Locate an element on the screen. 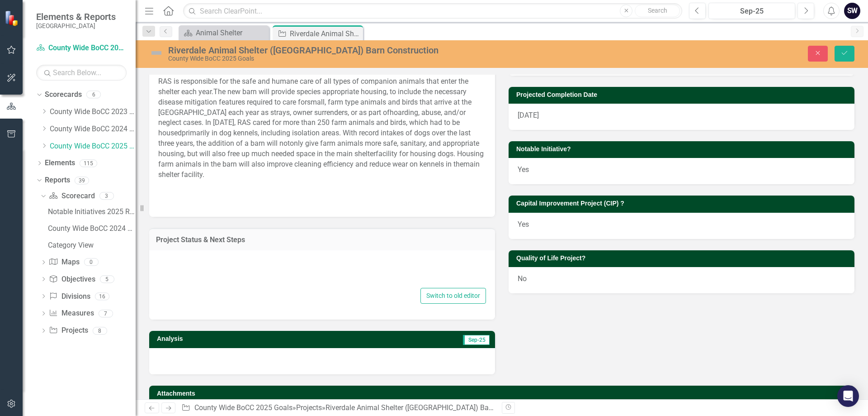 This screenshot has width=868, height=416. span: No is located at coordinates (522, 278).